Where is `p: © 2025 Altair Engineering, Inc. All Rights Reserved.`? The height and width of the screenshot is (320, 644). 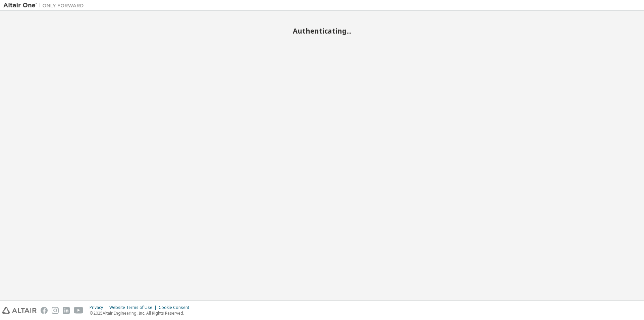 p: © 2025 Altair Engineering, Inc. All Rights Reserved. is located at coordinates (141, 313).